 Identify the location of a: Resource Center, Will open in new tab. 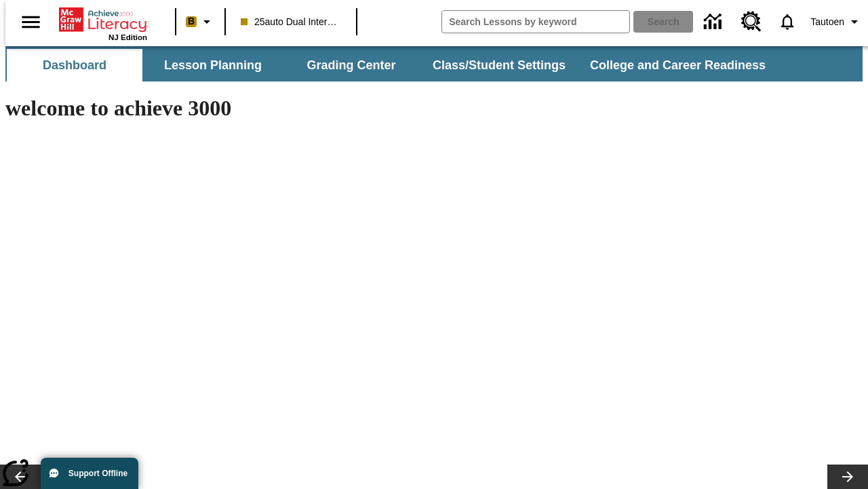
(751, 21).